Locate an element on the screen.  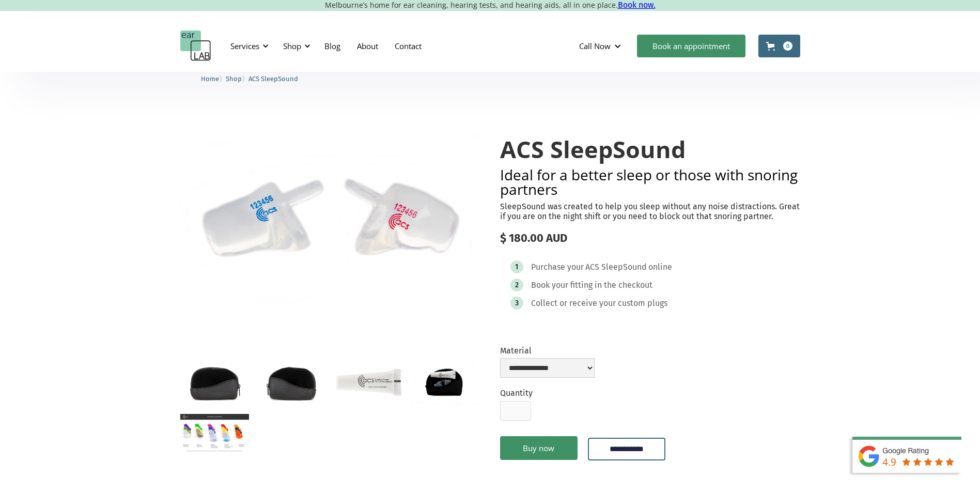
label: Material is located at coordinates (547, 350).